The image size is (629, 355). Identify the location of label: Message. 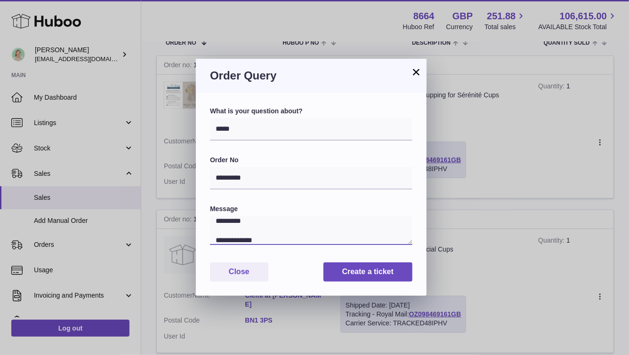
(311, 209).